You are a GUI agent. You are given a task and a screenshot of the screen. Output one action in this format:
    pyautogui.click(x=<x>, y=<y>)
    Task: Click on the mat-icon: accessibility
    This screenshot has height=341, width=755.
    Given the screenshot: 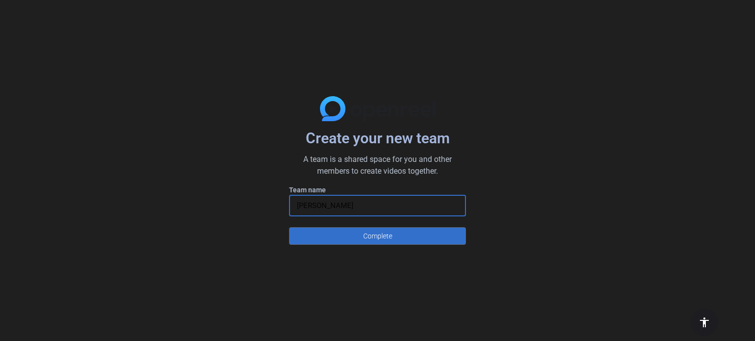 What is the action you would take?
    pyautogui.click(x=704, y=323)
    